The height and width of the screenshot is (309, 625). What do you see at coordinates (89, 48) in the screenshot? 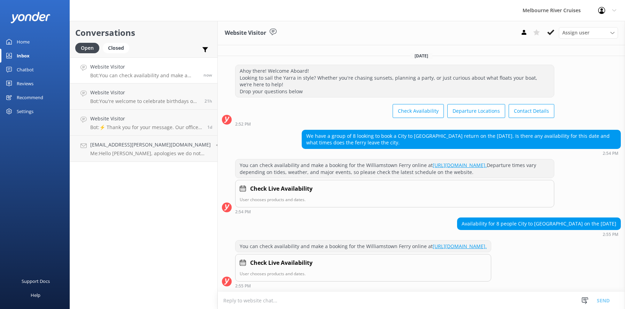
I see `a: Open` at bounding box center [89, 48].